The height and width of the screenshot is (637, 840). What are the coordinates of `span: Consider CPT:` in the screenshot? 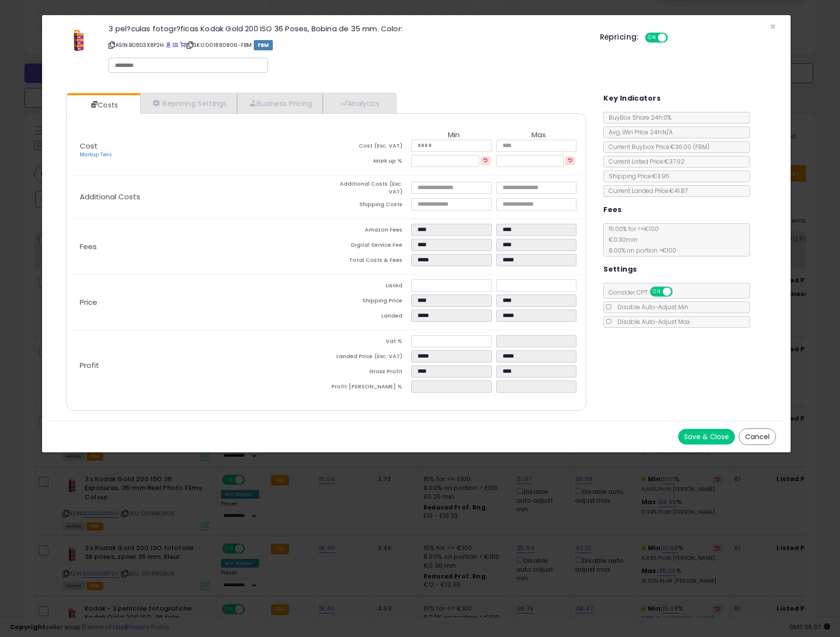 It's located at (645, 292).